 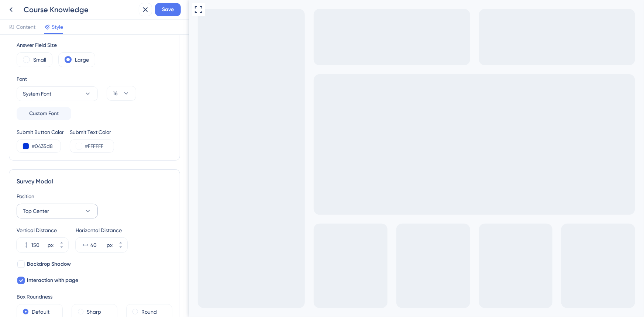 I want to click on span: Custom Font, so click(x=44, y=114).